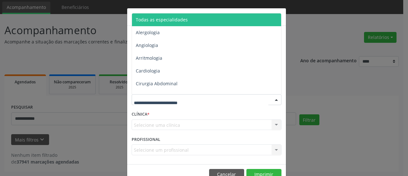  Describe the element at coordinates (147, 45) in the screenshot. I see `span: Angiologia` at that location.